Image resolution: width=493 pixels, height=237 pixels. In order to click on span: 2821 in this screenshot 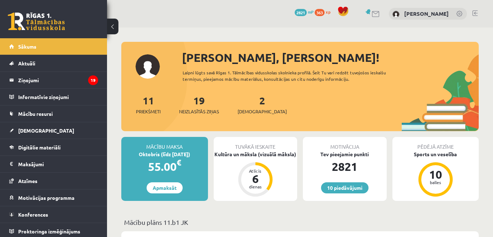, I will do `click(301, 12)`.